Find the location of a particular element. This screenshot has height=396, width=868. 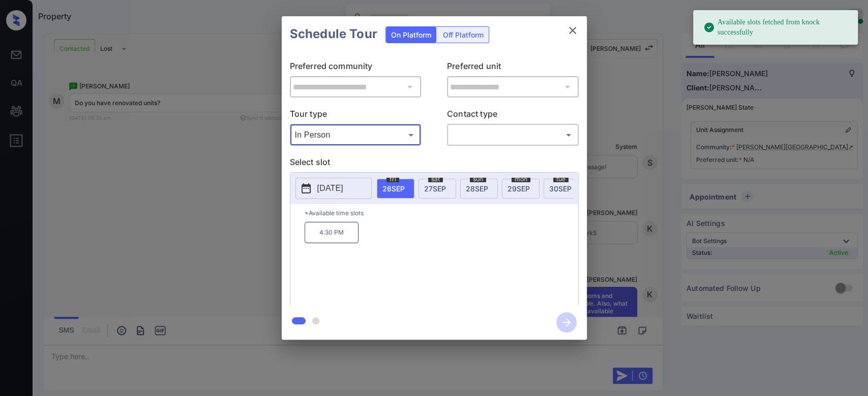

div: Off Platform is located at coordinates (463, 35).